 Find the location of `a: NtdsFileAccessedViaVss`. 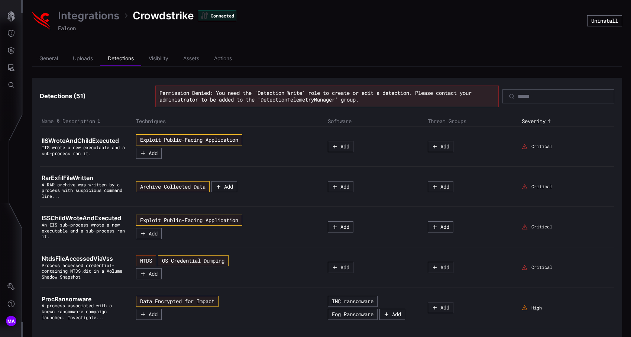

a: NtdsFileAccessedViaVss is located at coordinates (84, 258).